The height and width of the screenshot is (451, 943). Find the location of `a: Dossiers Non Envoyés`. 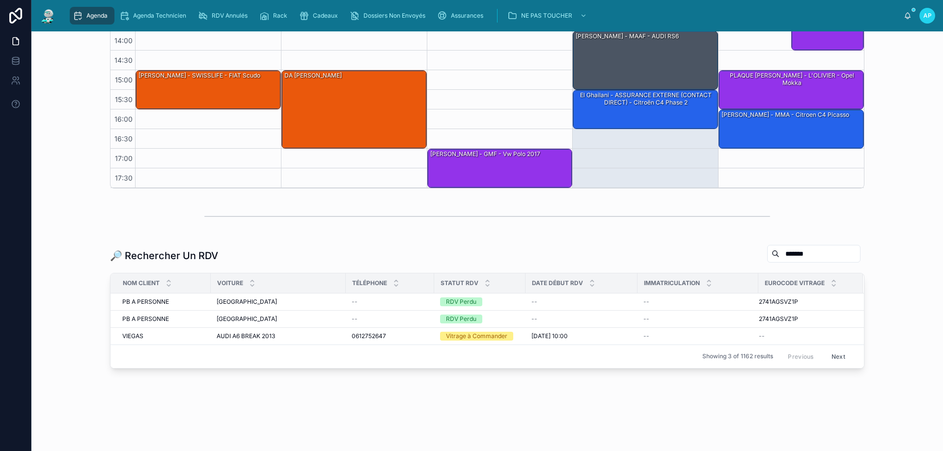

a: Dossiers Non Envoyés is located at coordinates (390, 16).